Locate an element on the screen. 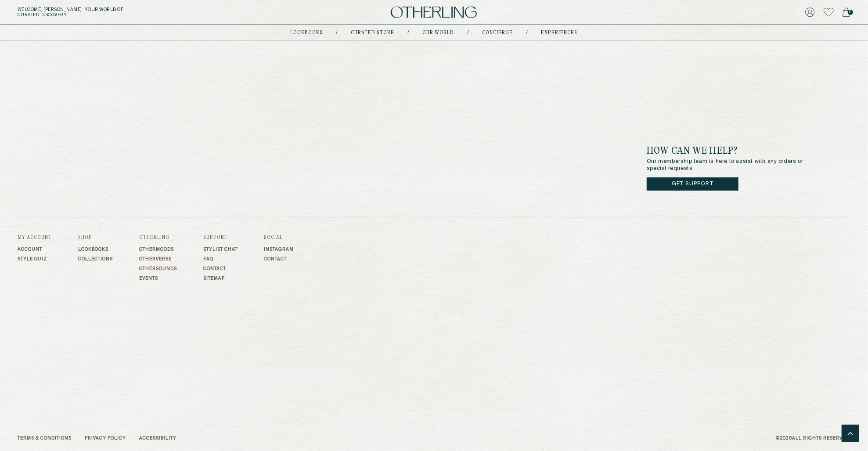  a: Othermoods is located at coordinates (158, 249).